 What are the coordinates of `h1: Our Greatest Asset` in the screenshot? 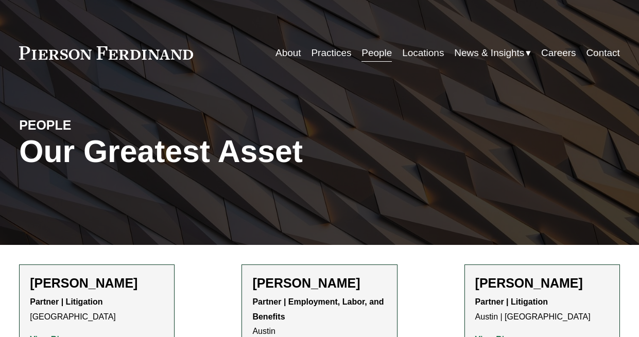 It's located at (219, 151).